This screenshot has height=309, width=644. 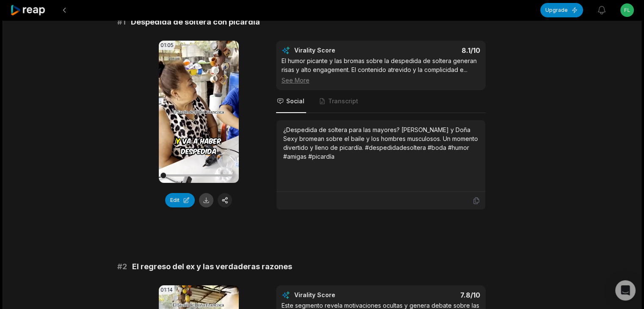 What do you see at coordinates (122, 267) in the screenshot?
I see `span: # 2` at bounding box center [122, 267].